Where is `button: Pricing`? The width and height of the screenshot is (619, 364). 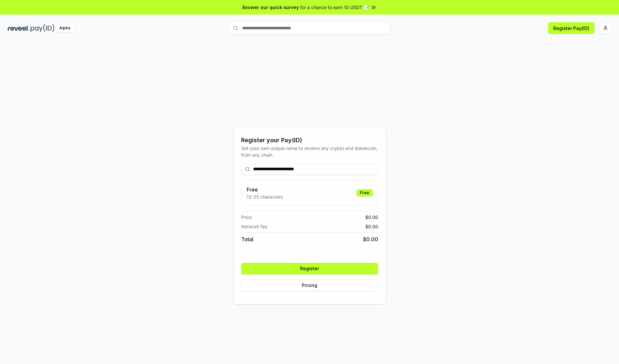 button: Pricing is located at coordinates (310, 285).